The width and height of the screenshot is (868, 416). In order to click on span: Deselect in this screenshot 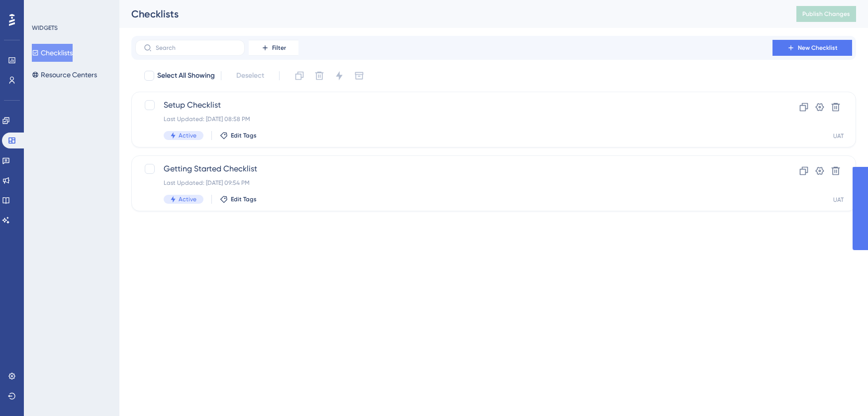, I will do `click(250, 76)`.